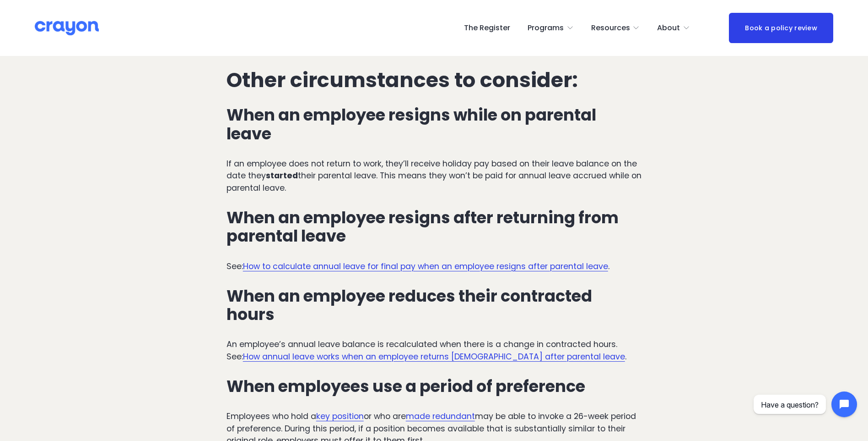 Image resolution: width=868 pixels, height=441 pixels. What do you see at coordinates (434, 305) in the screenshot?
I see `h3: When an employee reduces their contracted hours` at bounding box center [434, 305].